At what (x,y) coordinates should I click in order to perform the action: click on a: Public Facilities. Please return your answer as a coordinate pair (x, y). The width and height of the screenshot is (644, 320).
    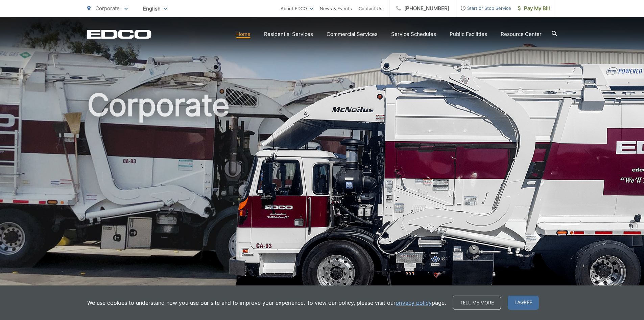
    Looking at the image, I should click on (469, 34).